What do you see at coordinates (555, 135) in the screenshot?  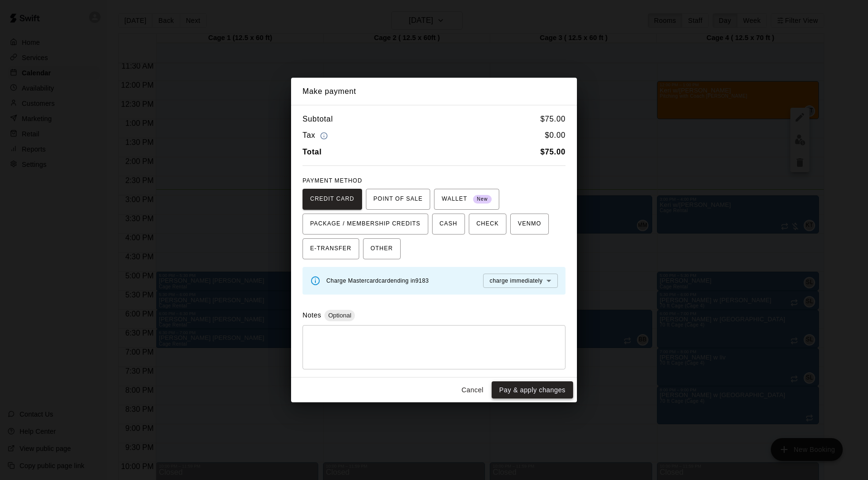 I see `h6: $ 0.00` at bounding box center [555, 135].